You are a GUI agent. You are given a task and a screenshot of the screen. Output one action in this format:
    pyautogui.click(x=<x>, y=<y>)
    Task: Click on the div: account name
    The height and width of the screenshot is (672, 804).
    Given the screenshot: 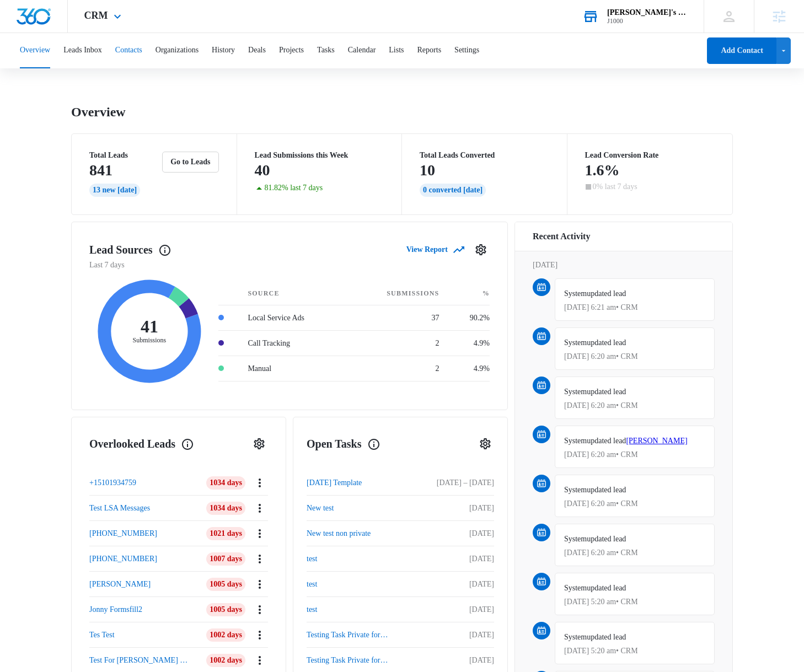 What is the action you would take?
    pyautogui.click(x=647, y=13)
    